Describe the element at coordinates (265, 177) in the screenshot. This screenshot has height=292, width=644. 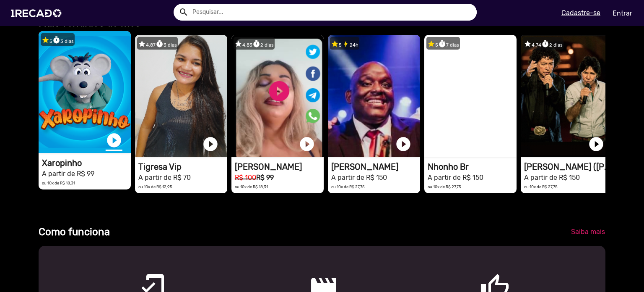
I see `b: R$ 99` at that location.